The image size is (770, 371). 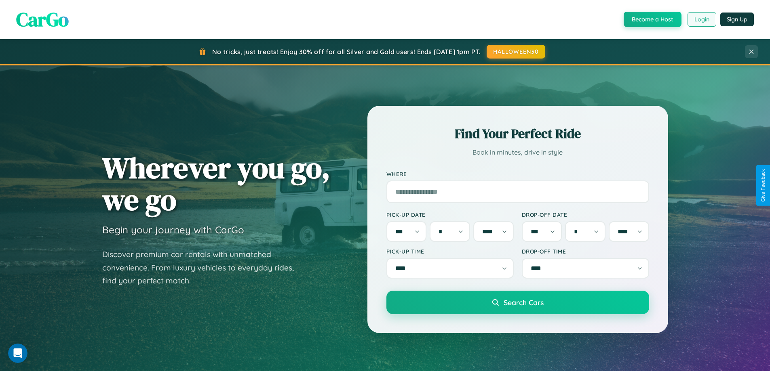 What do you see at coordinates (516, 52) in the screenshot?
I see `button: HALLOWEEN30` at bounding box center [516, 52].